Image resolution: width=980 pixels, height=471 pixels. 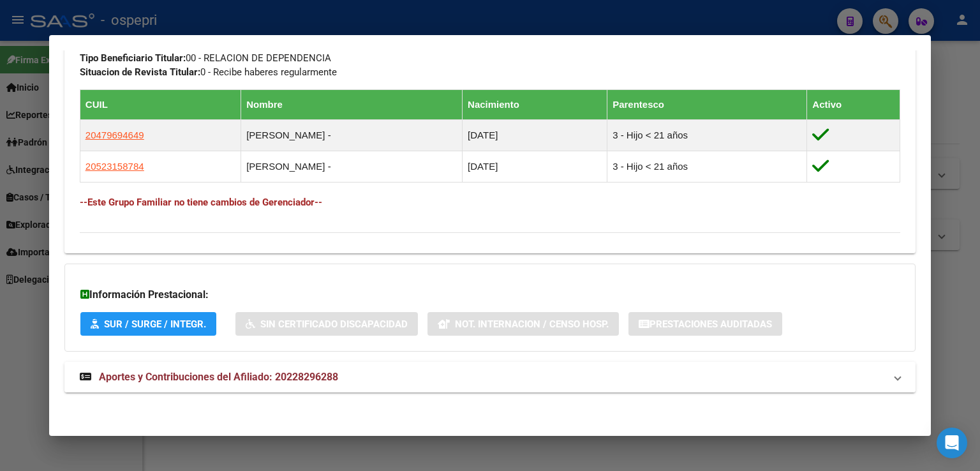 I want to click on strong: Situacion de Revista Titular:, so click(x=140, y=72).